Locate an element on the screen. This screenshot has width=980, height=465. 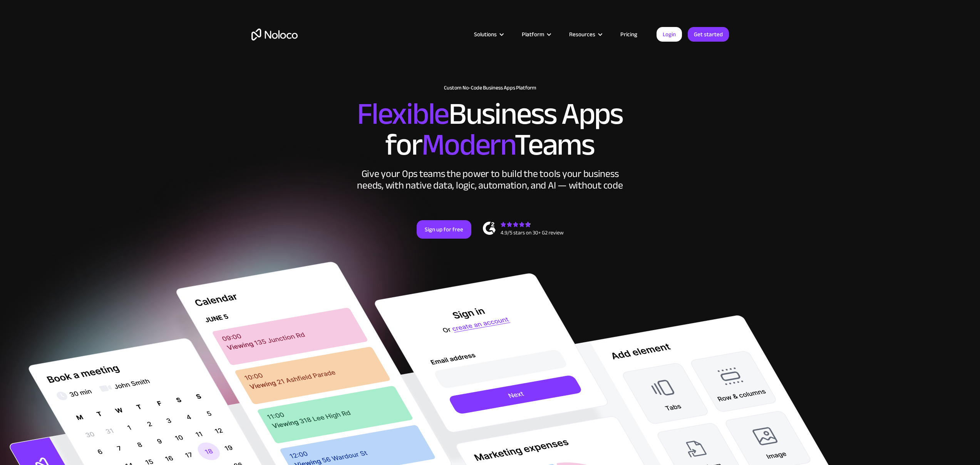
a: Pricing is located at coordinates (629, 34).